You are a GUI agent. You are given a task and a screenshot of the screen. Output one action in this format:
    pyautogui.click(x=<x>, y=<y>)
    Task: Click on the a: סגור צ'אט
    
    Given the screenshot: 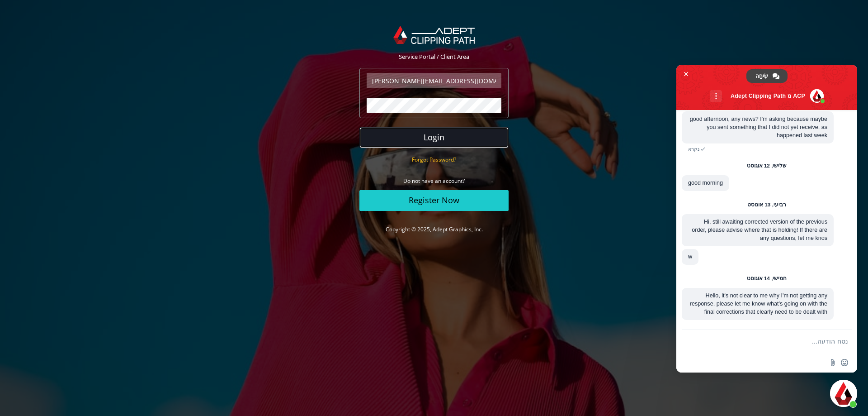 What is the action you would take?
    pyautogui.click(x=844, y=393)
    